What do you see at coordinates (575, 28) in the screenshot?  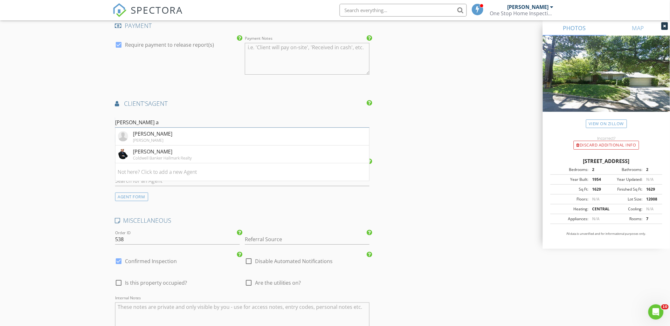 I see `a: PHOTOS` at bounding box center [575, 28].